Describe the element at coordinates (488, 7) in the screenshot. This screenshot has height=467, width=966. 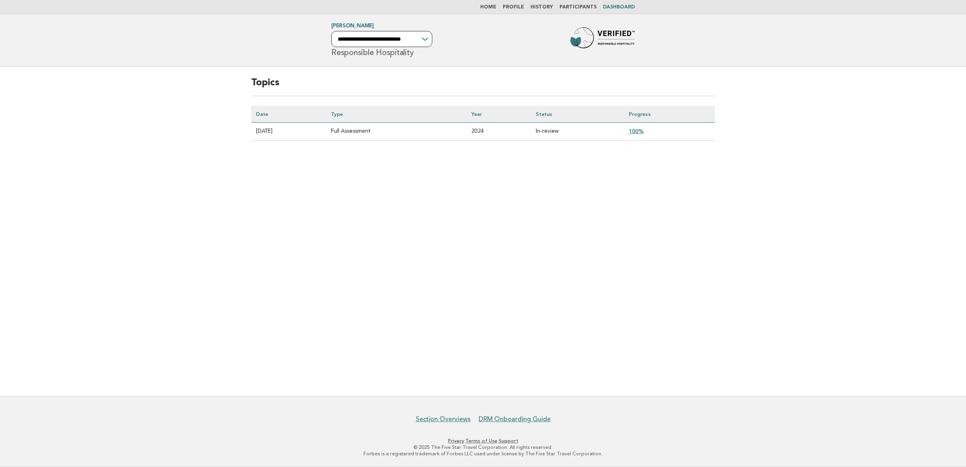
I see `a: Home` at that location.